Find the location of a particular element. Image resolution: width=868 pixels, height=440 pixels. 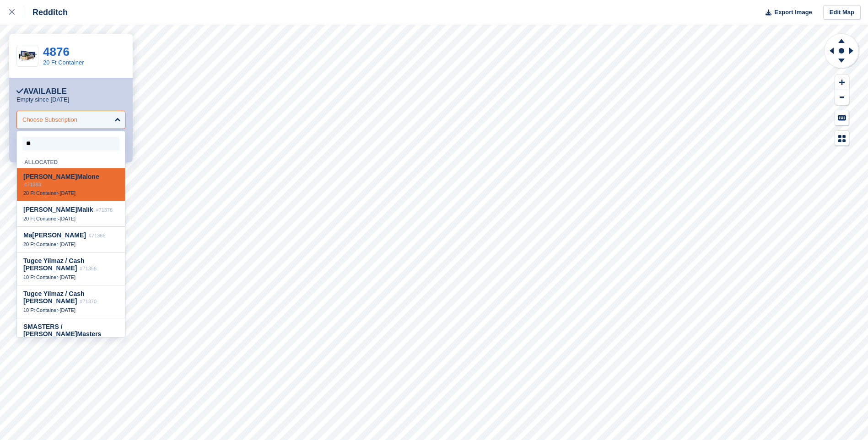

span: #71378 is located at coordinates (104, 210).